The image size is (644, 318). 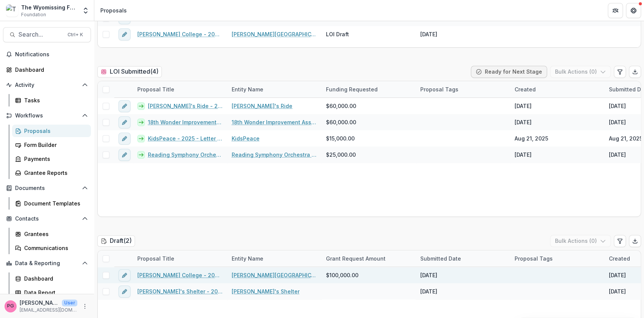 What do you see at coordinates (52, 159) in the screenshot?
I see `a: Payments` at bounding box center [52, 159].